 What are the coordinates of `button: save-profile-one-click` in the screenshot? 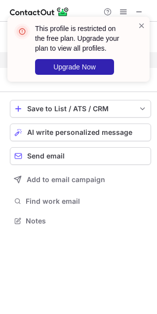 It's located at (80, 109).